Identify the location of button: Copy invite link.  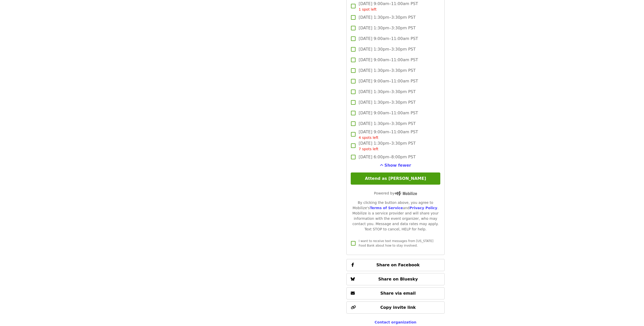
(395, 307).